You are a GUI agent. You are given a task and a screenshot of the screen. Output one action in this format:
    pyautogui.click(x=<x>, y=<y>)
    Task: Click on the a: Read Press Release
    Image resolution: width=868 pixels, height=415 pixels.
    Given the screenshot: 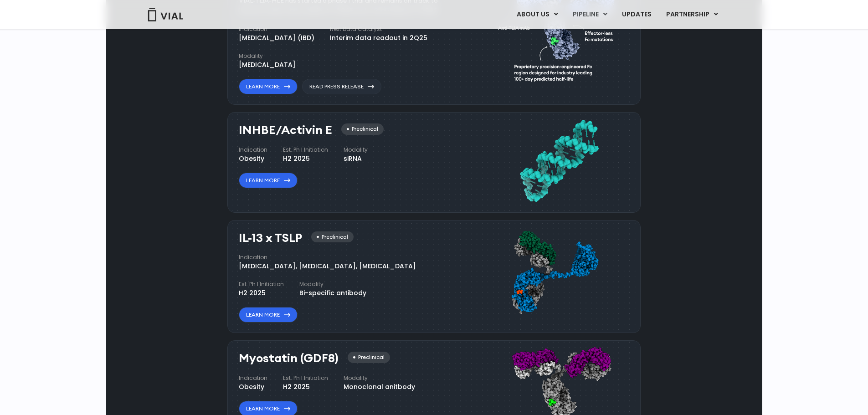 What is the action you would take?
    pyautogui.click(x=341, y=86)
    